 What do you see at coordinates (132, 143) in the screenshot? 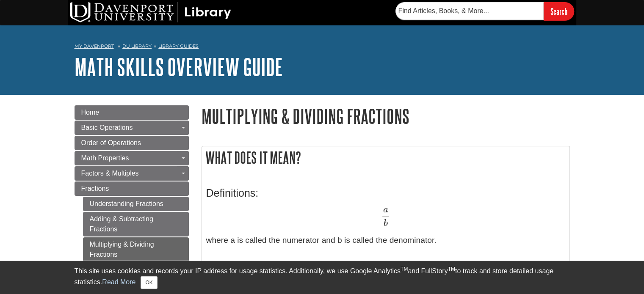
I see `a: Order of Operations` at bounding box center [132, 143].